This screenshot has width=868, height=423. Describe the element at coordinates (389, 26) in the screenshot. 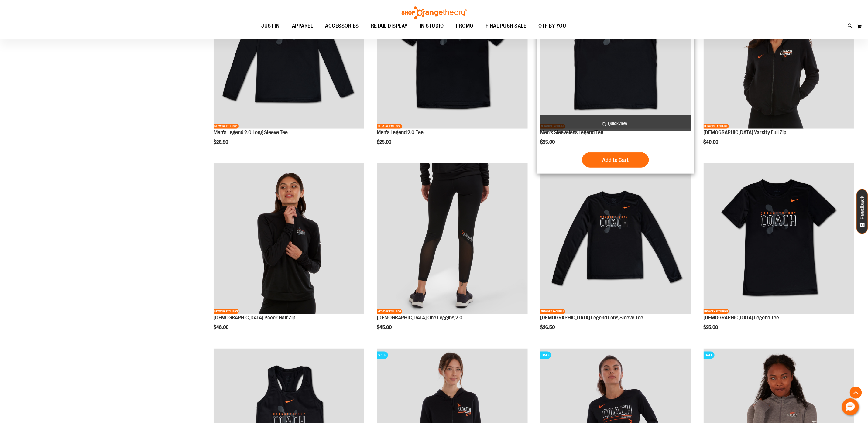

I see `a: RETAIL DISPLAY` at that location.